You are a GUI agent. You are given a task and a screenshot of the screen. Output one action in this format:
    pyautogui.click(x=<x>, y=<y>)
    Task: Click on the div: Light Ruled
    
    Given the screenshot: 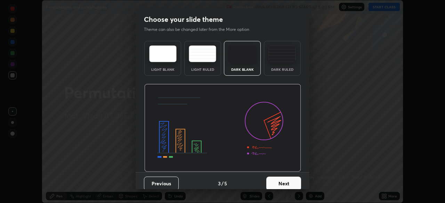 What is the action you would take?
    pyautogui.click(x=203, y=70)
    